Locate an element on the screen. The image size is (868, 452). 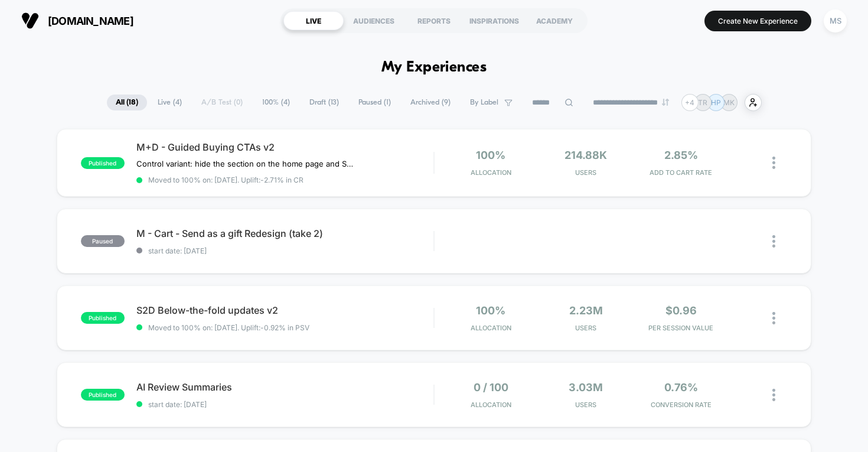
img: Visually logo is located at coordinates (30, 21).